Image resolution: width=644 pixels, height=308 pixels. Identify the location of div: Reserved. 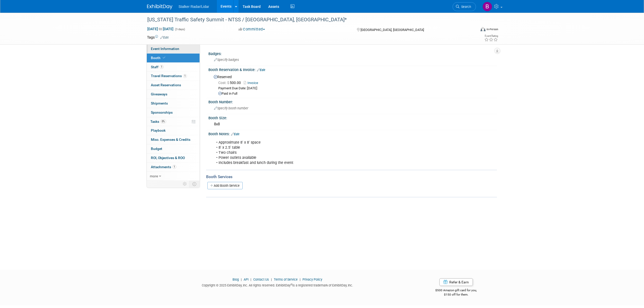
(353, 84).